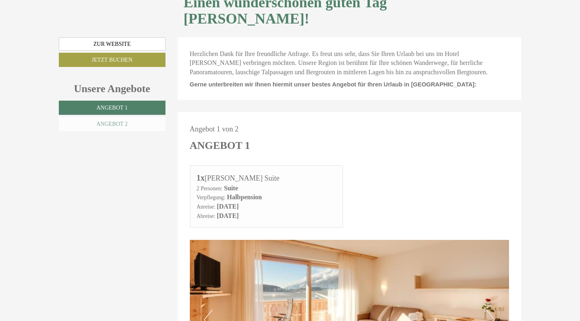 The image size is (580, 321). I want to click on span: Angebot 1, so click(112, 108).